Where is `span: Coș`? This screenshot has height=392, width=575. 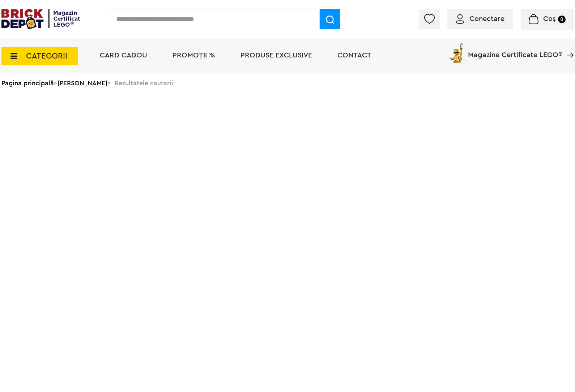 span: Coș is located at coordinates (549, 19).